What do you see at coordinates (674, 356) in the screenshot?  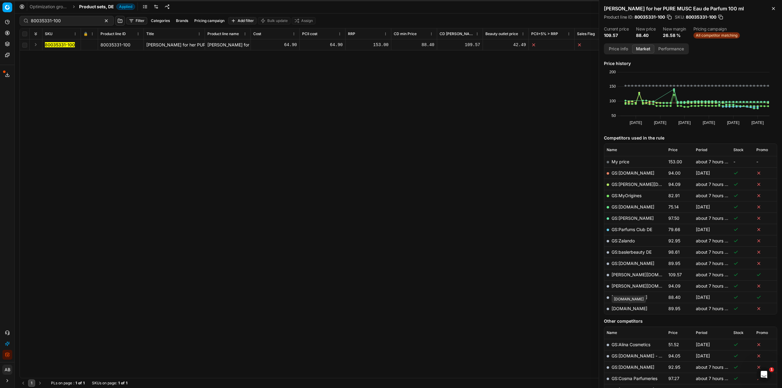 I see `span: 94.05` at bounding box center [674, 356].